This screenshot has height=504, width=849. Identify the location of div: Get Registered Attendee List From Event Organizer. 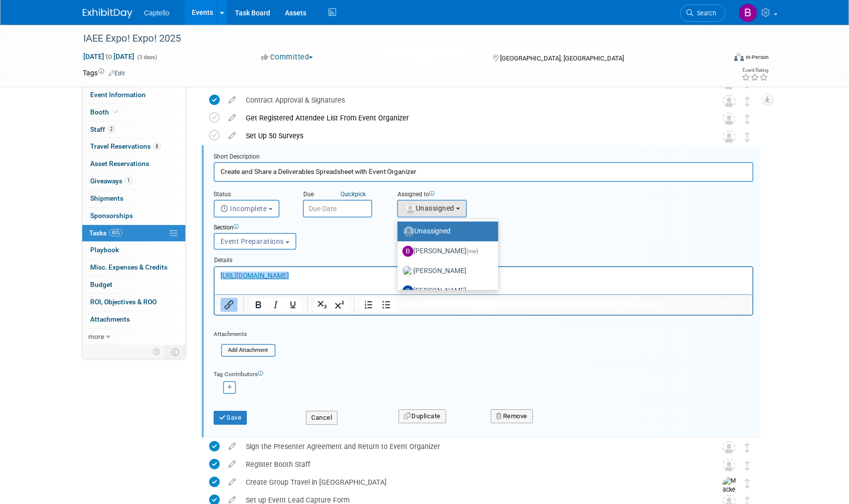
(472, 118).